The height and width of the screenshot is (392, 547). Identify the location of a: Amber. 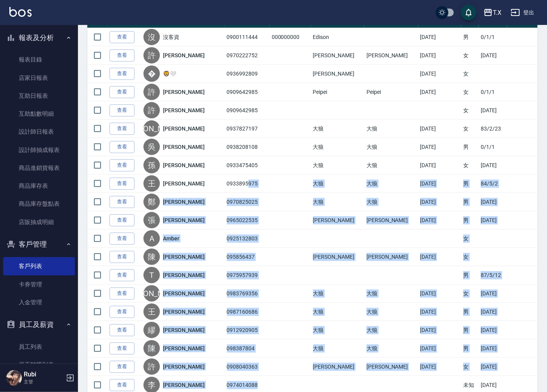
(171, 238).